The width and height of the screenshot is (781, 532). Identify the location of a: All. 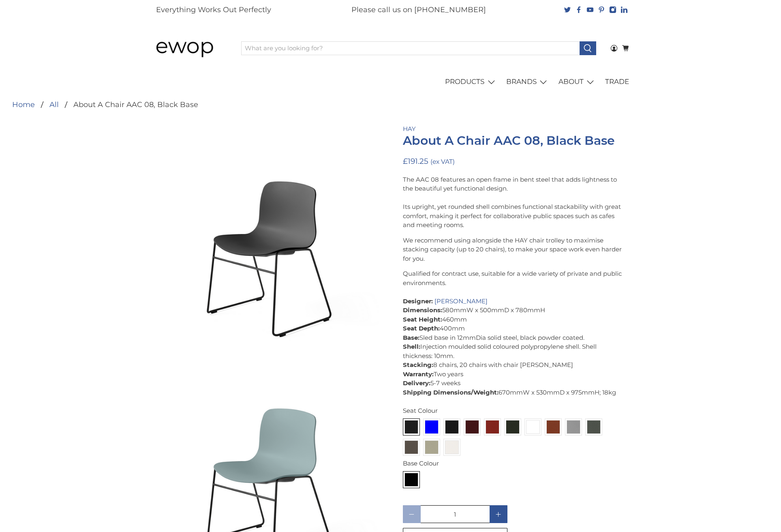
(54, 104).